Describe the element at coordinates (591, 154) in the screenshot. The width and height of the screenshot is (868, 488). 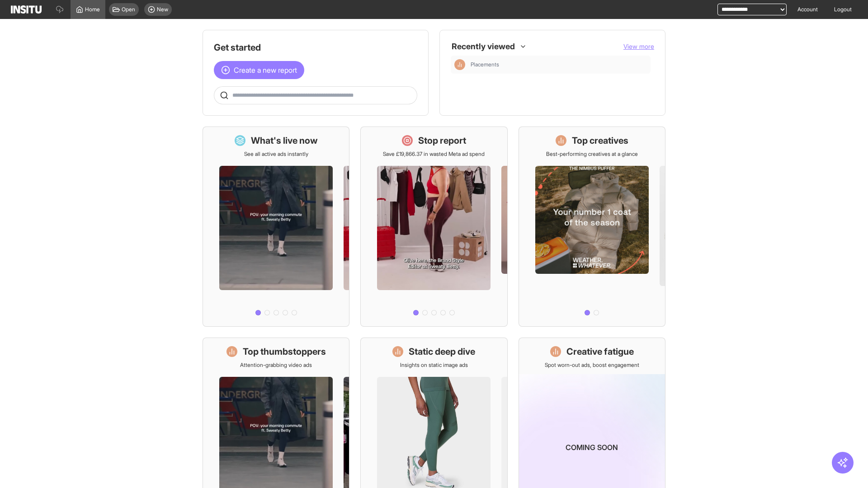
I see `p: Best-performing creatives at a glance` at that location.